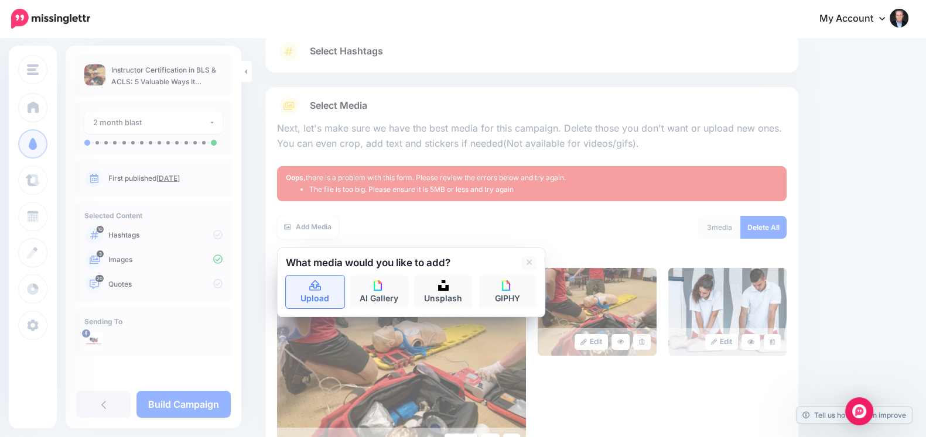  What do you see at coordinates (338, 105) in the screenshot?
I see `span: Select Media` at bounding box center [338, 105].